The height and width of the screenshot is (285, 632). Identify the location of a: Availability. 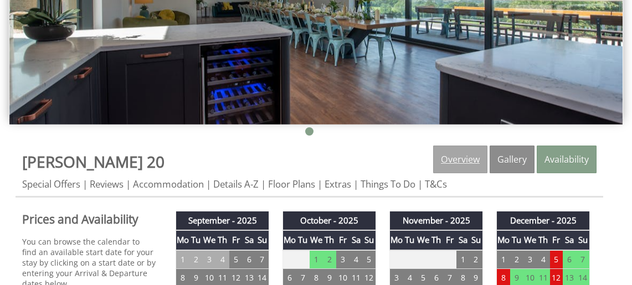
(566, 159).